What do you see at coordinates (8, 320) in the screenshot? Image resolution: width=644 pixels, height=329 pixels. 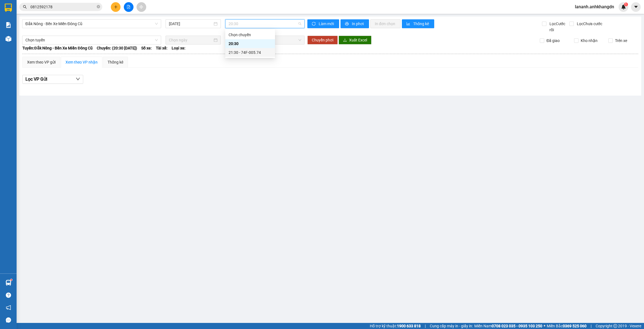 I see `span: message` at bounding box center [8, 320].